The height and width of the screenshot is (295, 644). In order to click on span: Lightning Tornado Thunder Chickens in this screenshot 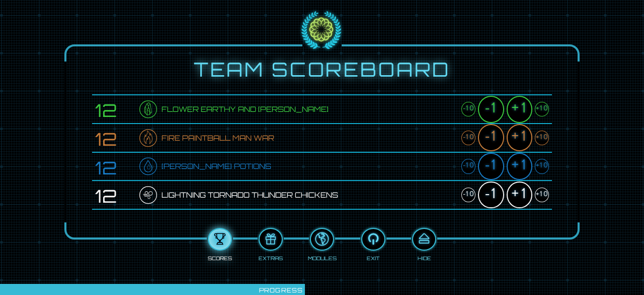, I will do `click(250, 195)`.